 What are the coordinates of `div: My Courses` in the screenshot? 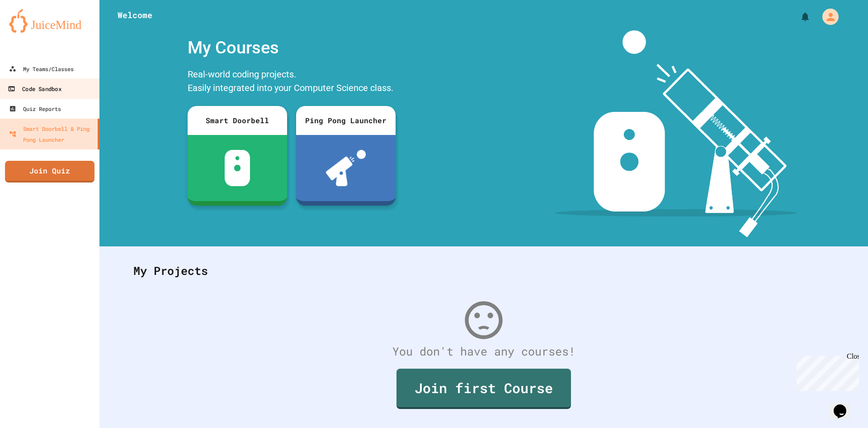 It's located at (291, 48).